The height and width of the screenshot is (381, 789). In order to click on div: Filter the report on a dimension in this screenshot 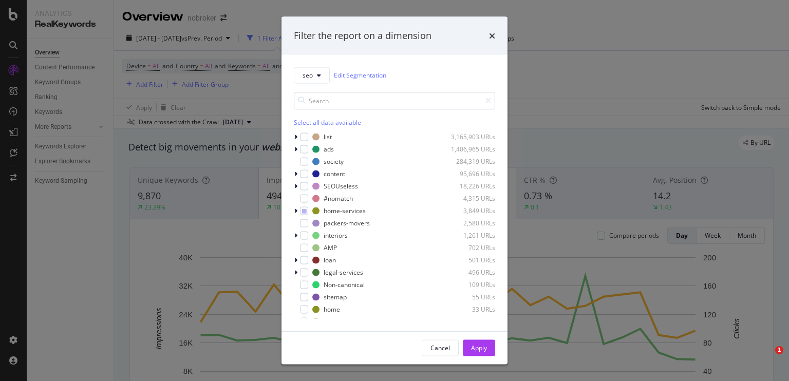, I will do `click(363, 36)`.